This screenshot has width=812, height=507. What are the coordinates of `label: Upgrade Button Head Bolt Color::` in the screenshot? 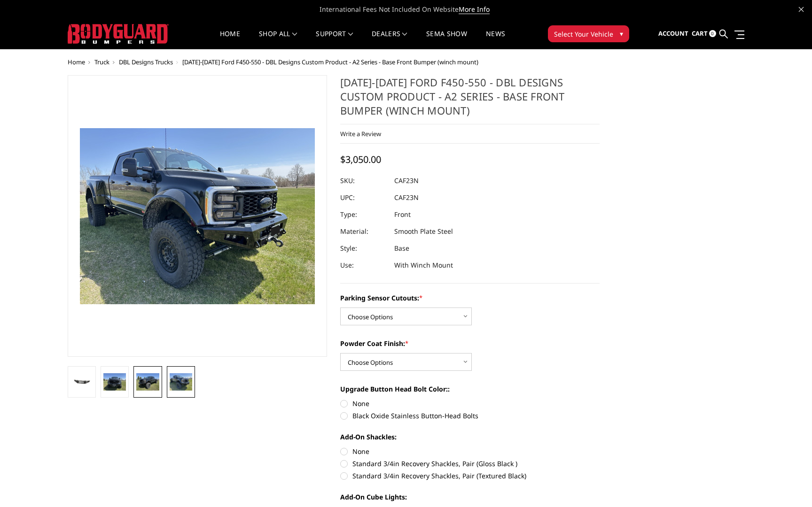 It's located at (470, 389).